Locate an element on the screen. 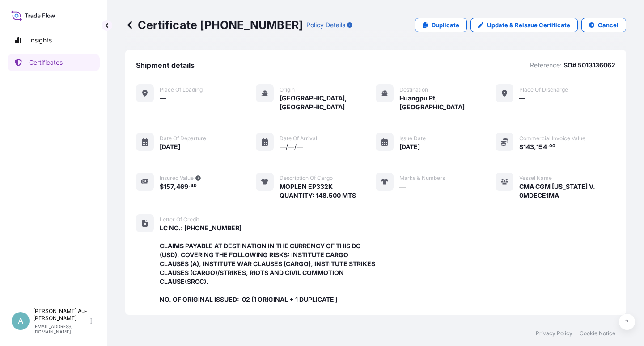  p: SO# 5013136062 is located at coordinates (589, 65).